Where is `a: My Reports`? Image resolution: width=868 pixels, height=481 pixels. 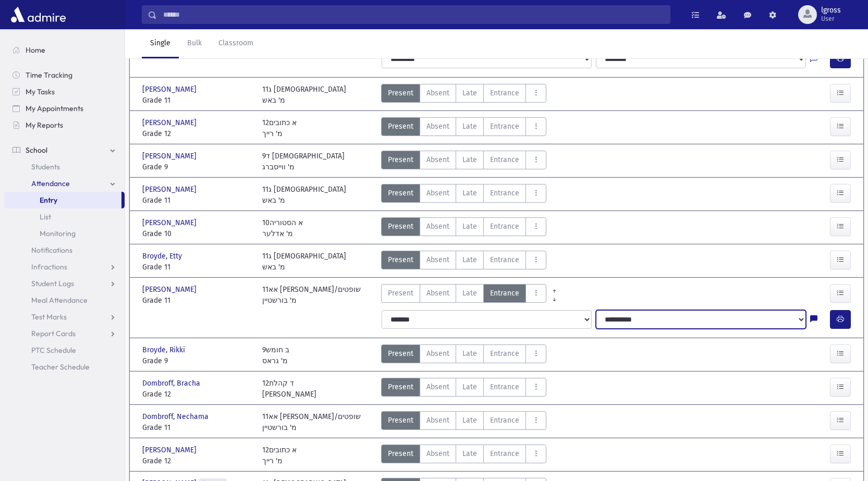 a: My Reports is located at coordinates (64, 125).